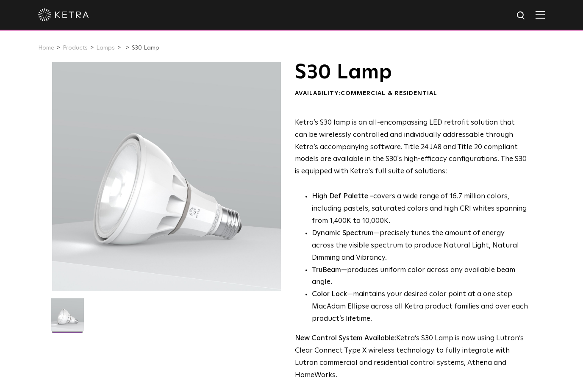 This screenshot has height=392, width=583. I want to click on li: —produces uniform color across any available beam angle., so click(420, 277).